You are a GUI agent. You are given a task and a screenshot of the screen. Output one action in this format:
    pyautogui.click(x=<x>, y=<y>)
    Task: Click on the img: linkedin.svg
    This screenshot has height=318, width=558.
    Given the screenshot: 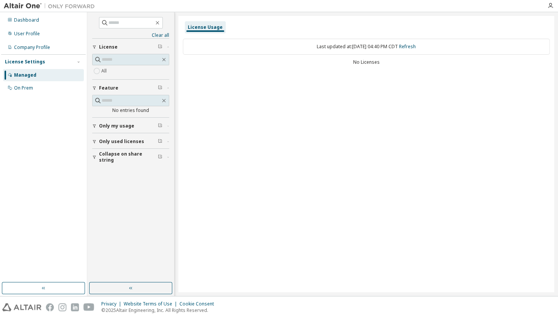 What is the action you would take?
    pyautogui.click(x=75, y=307)
    